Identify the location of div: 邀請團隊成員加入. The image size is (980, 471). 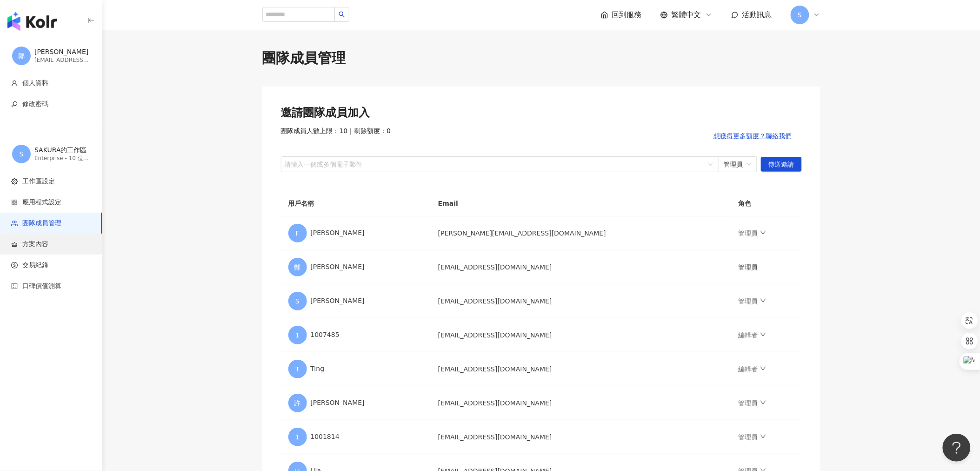
(542, 113).